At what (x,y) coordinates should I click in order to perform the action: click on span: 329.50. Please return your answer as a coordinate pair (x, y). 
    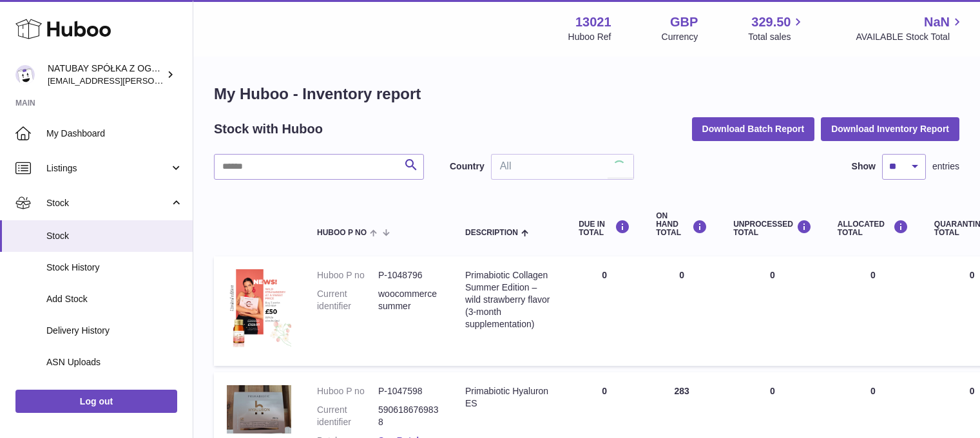
    Looking at the image, I should click on (771, 22).